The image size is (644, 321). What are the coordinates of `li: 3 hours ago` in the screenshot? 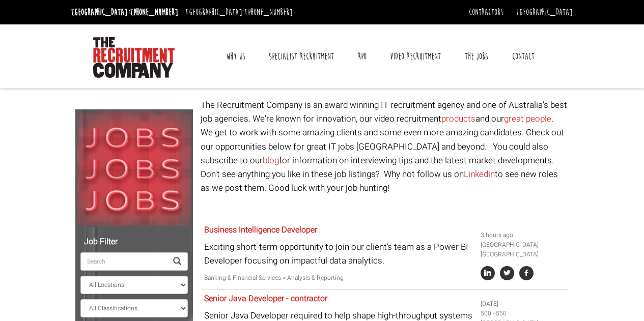 It's located at (523, 235).